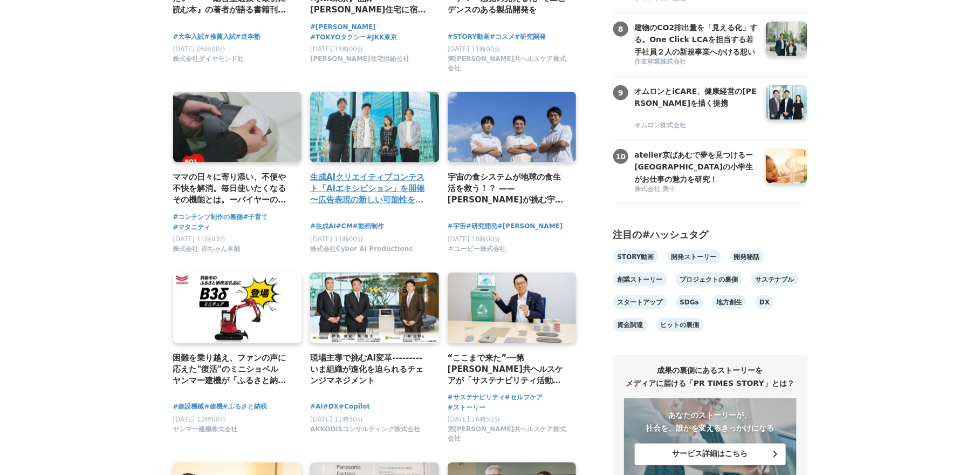 The image size is (980, 475). What do you see at coordinates (530, 36) in the screenshot?
I see `a: #研究開発` at bounding box center [530, 36].